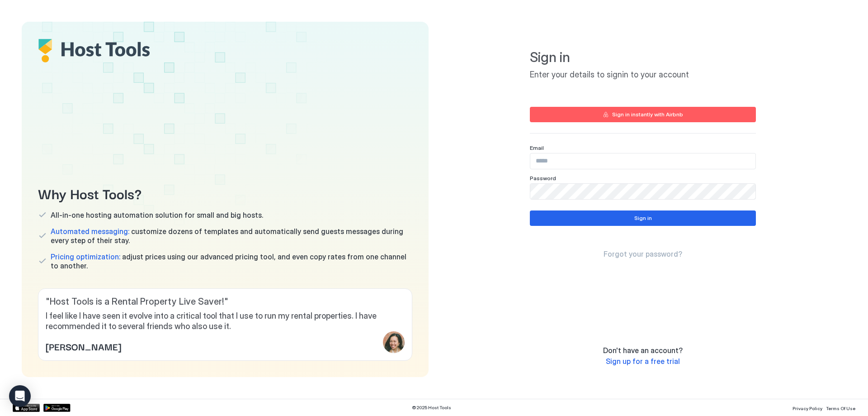 The width and height of the screenshot is (868, 416). I want to click on div: Sign in, so click(643, 218).